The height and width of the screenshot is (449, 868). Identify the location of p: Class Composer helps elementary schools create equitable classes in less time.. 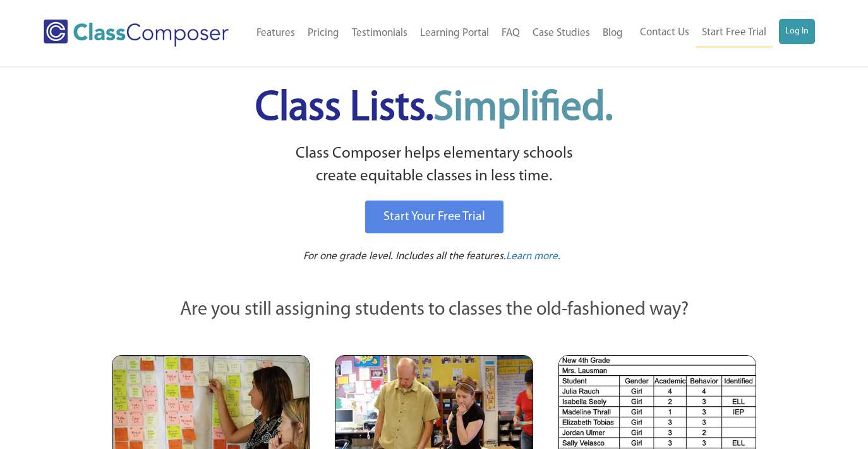
(434, 165).